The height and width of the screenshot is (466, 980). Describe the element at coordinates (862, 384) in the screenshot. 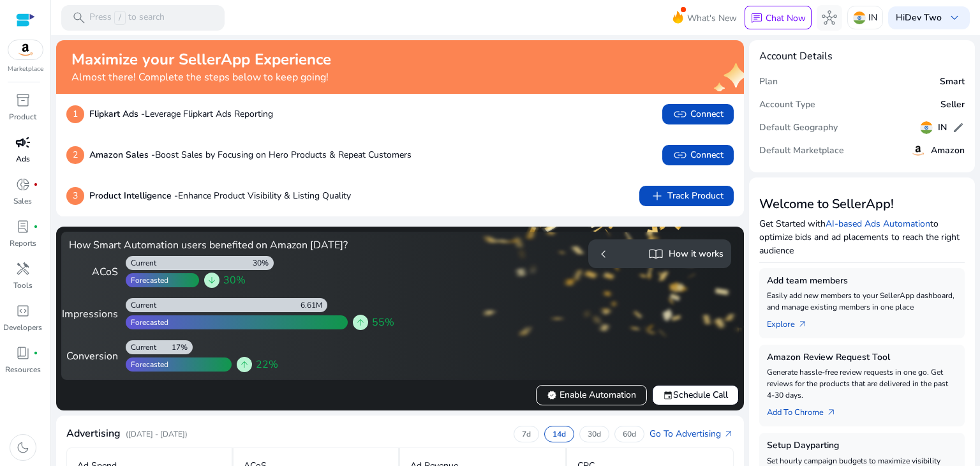

I see `p: Generate hassle-free review requests in one go. Get reviews for the products that are delivered i...` at that location.